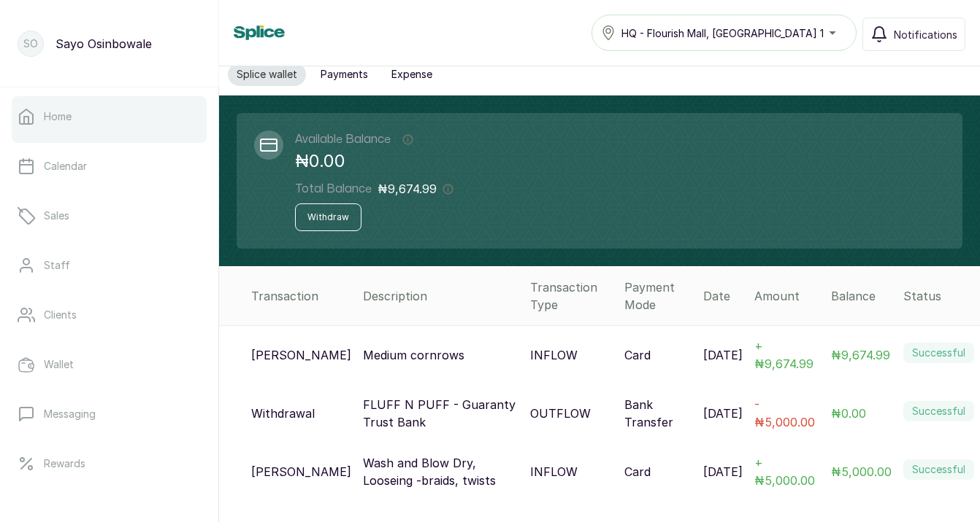 Image resolution: width=980 pixels, height=522 pixels. I want to click on p: ₦9,674.99, so click(406, 189).